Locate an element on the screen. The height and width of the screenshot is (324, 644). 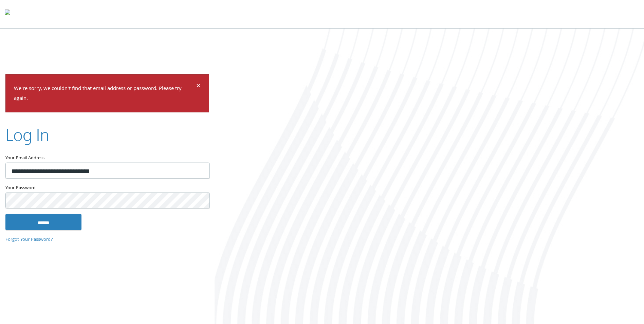
label: Your Password is located at coordinates (107, 187).